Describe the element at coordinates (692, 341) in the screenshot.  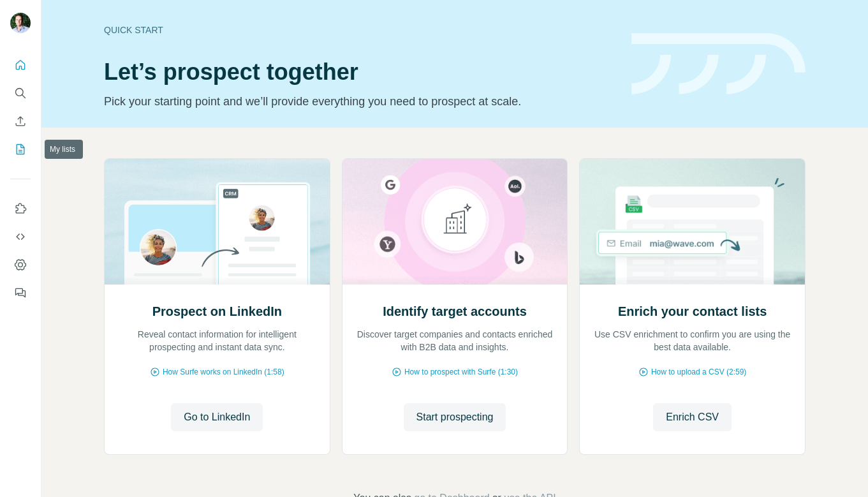
I see `p: Use CSV enrichment to confirm you are using the best data available.` at that location.